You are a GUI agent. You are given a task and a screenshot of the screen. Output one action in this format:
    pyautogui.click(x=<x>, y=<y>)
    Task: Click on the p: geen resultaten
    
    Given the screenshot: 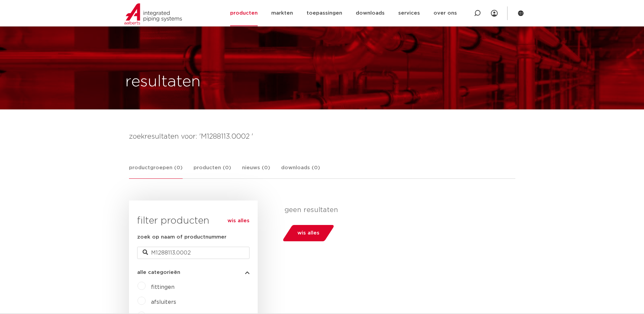 What is the action you would take?
    pyautogui.click(x=397, y=210)
    